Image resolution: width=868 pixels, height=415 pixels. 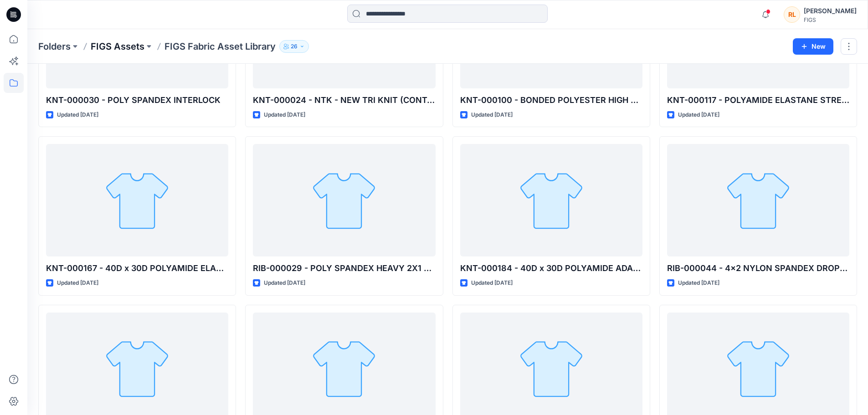 What do you see at coordinates (118, 46) in the screenshot?
I see `a: FIGS Assets` at bounding box center [118, 46].